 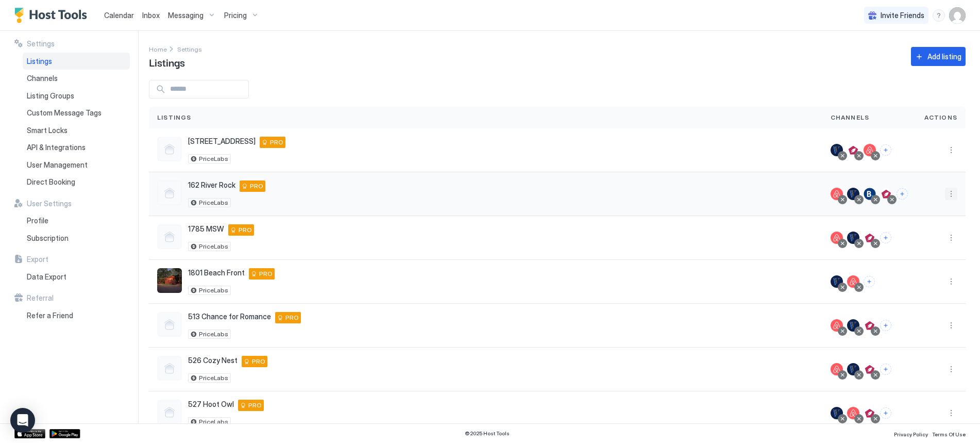 I want to click on a: Home, so click(x=158, y=49).